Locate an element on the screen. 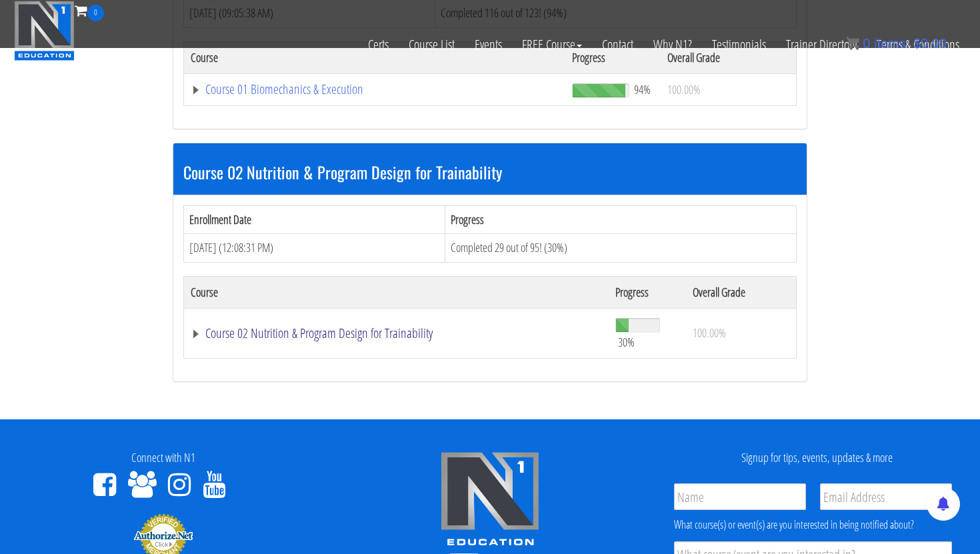  a: Course 01 Biomechanics & Execution is located at coordinates (375, 89).